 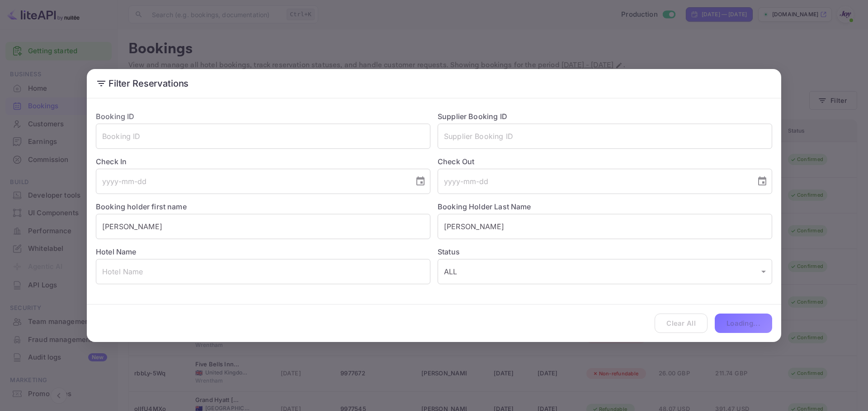 What do you see at coordinates (605, 272) in the screenshot?
I see `div: ALL` at bounding box center [605, 272].